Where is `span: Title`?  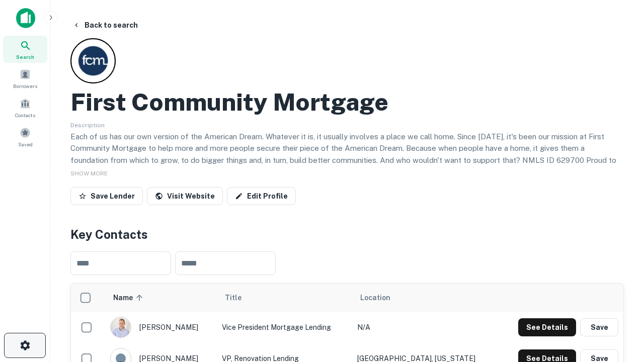
span: Title is located at coordinates (239, 298).